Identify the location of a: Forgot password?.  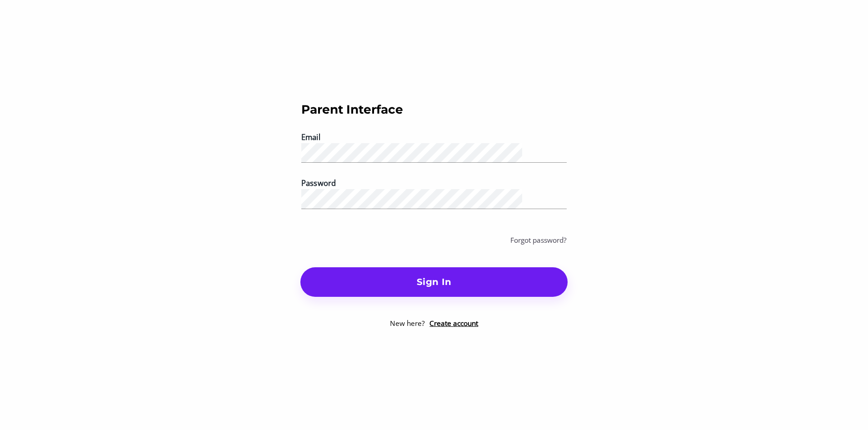
(539, 240).